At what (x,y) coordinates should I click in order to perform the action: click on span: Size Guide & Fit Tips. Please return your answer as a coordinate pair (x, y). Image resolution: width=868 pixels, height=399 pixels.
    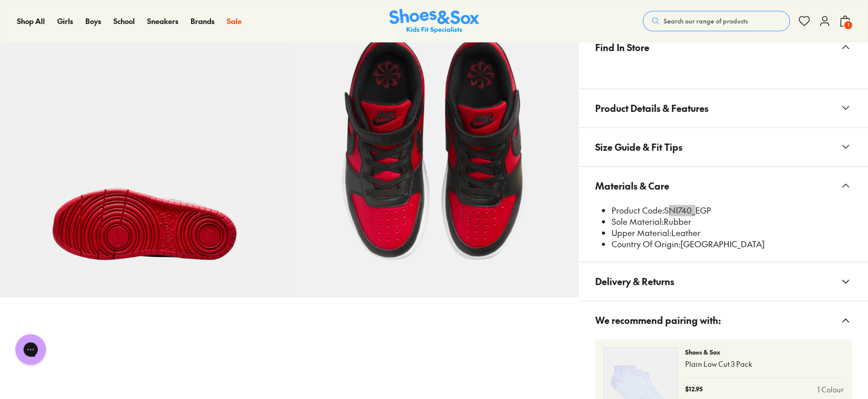
    Looking at the image, I should click on (639, 147).